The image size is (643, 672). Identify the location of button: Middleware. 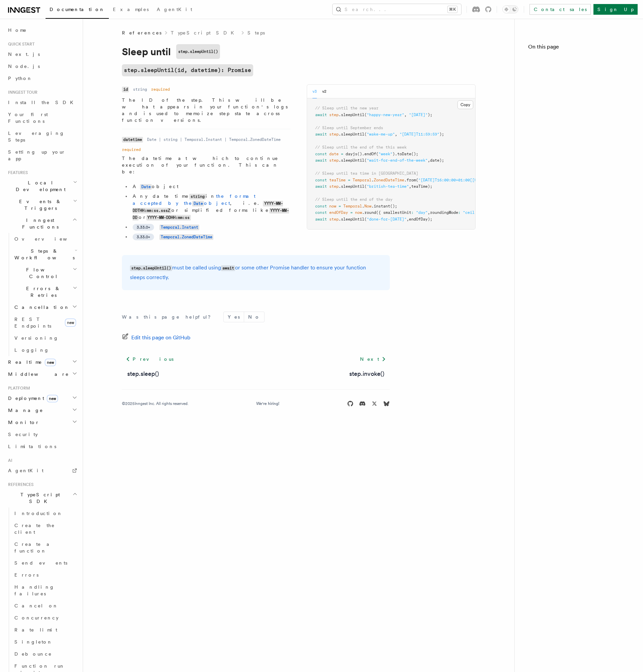
(42, 374).